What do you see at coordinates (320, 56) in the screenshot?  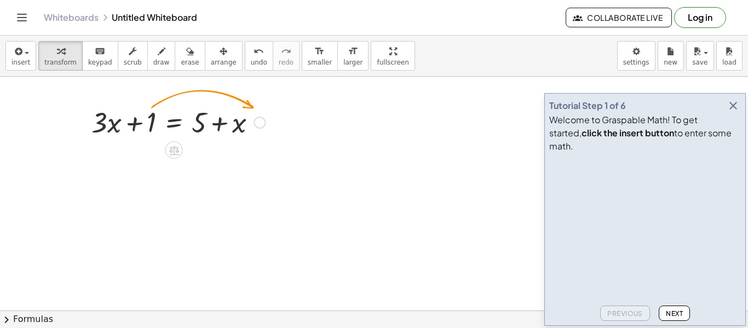 I see `button: format_sizesmaller` at bounding box center [320, 56].